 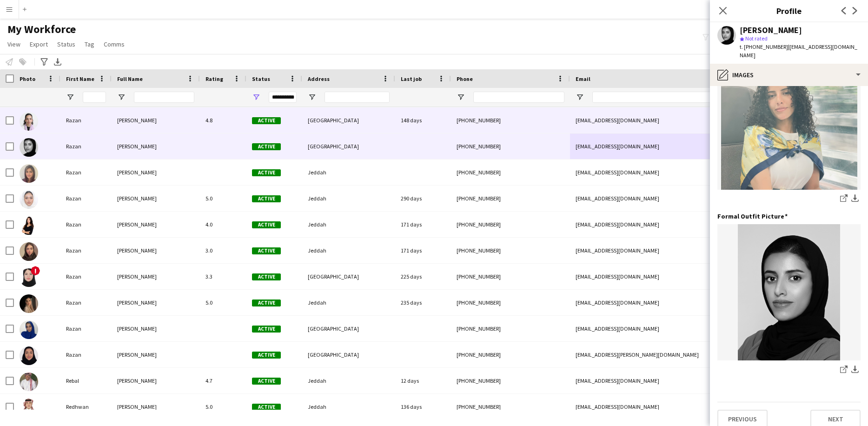 What do you see at coordinates (114, 44) in the screenshot?
I see `a: Comms` at bounding box center [114, 44].